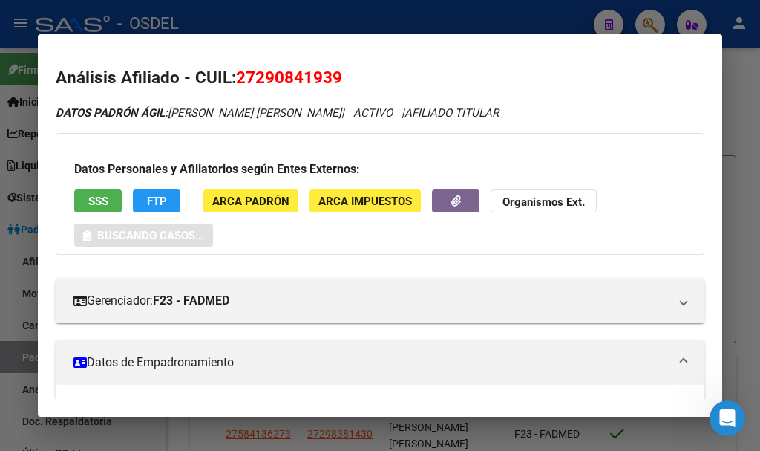  I want to click on strong: Organismos Ext., so click(544, 202).